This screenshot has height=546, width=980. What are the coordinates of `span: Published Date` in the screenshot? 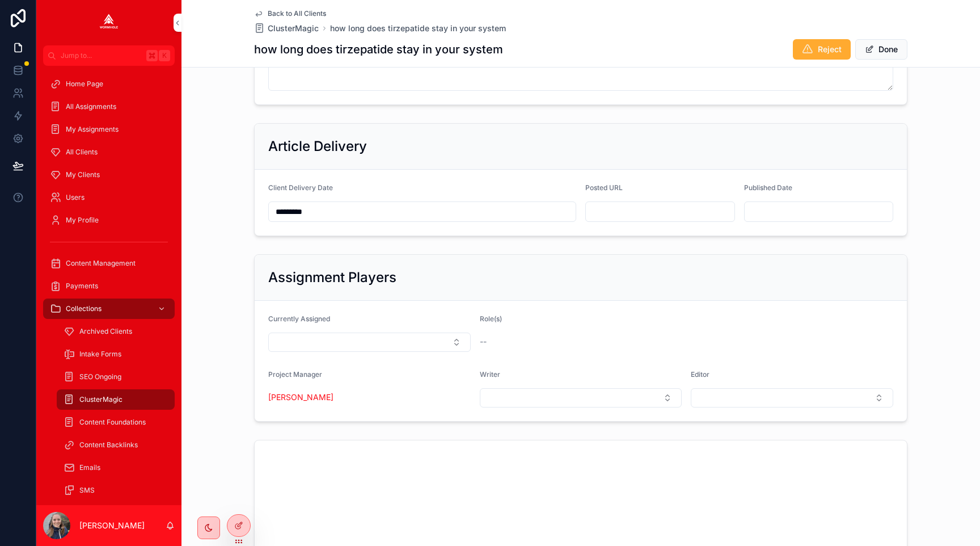 It's located at (768, 187).